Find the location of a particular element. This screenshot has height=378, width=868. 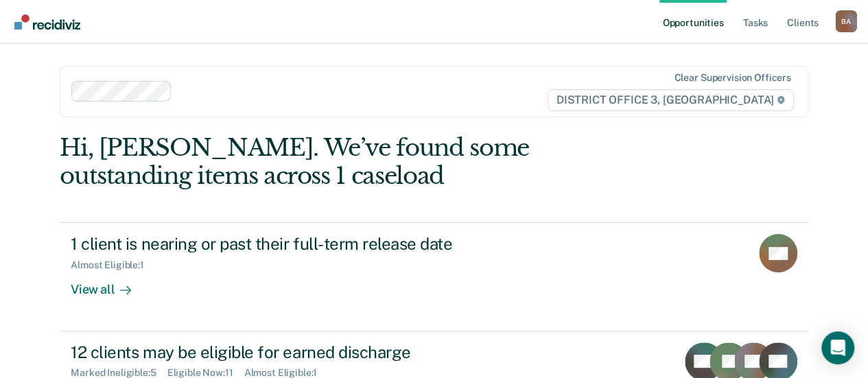

div: B A is located at coordinates (846, 22).